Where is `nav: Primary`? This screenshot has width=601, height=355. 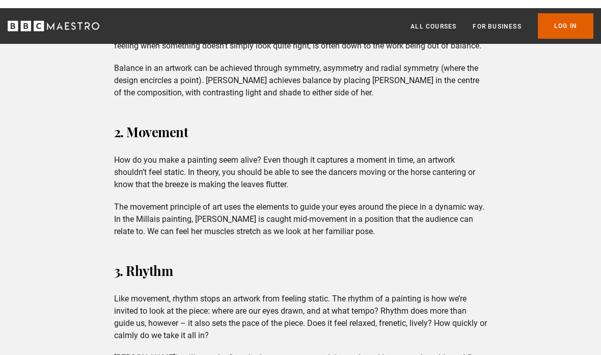
nav: Primary is located at coordinates (502, 18).